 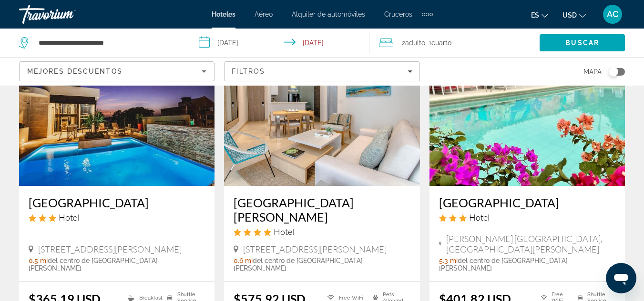 I want to click on span: Cuarto, so click(x=442, y=43).